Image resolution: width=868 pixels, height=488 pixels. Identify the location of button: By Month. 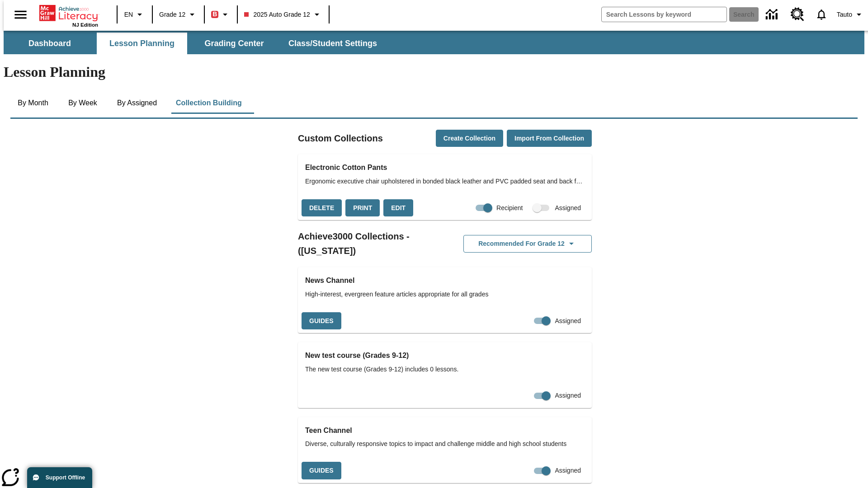
(33, 103).